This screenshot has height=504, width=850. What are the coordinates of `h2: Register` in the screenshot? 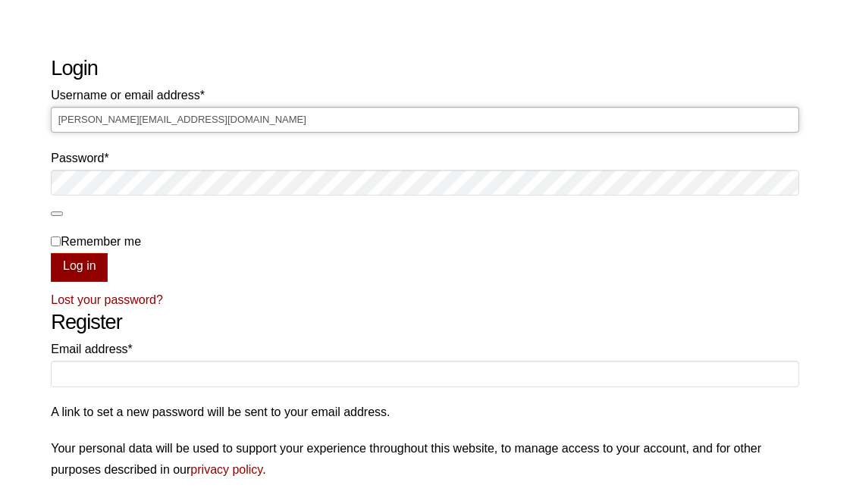 It's located at (425, 322).